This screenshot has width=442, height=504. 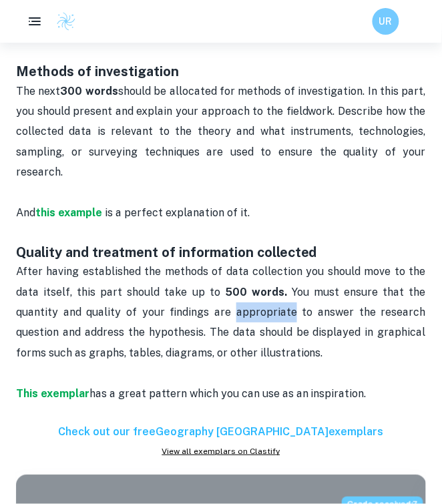 I want to click on strong: This exemplar, so click(x=53, y=393).